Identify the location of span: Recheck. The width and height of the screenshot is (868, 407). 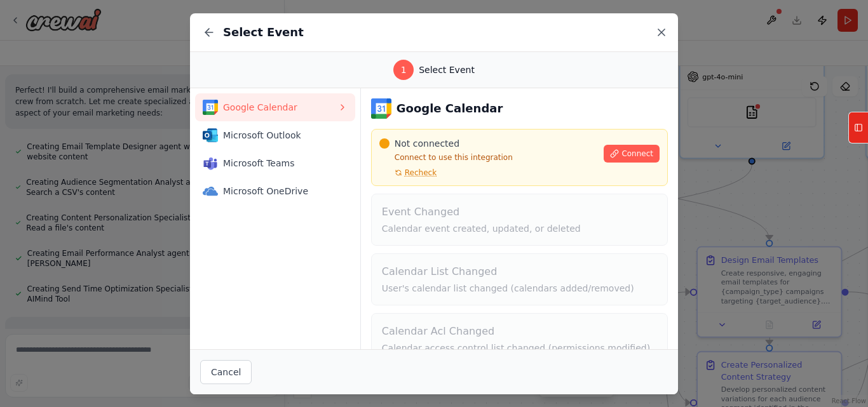
(421, 173).